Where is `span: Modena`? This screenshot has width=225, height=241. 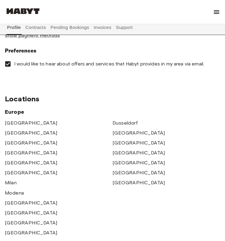
span: Modena is located at coordinates (14, 193).